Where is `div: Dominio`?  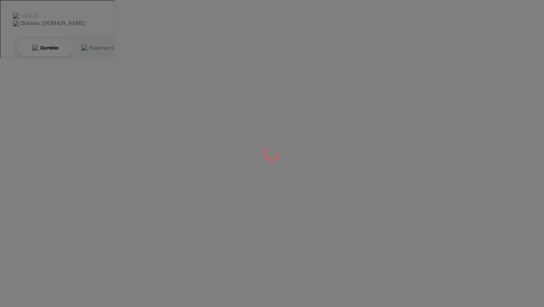 div: Dominio is located at coordinates (49, 47).